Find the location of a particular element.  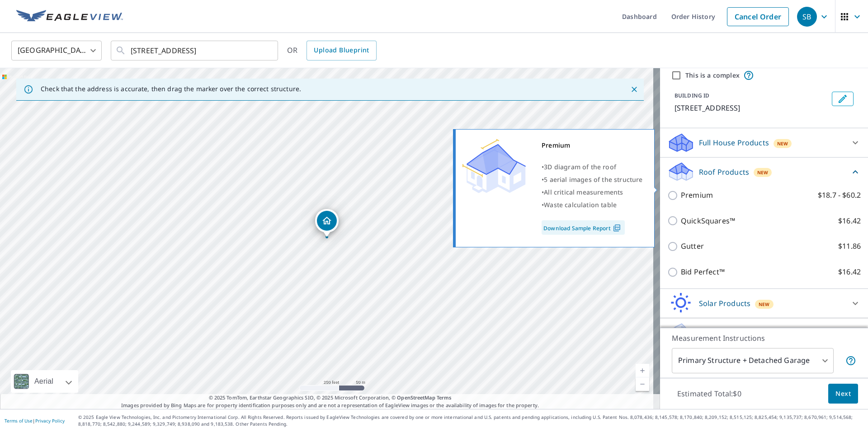

p: QuickSquares™ is located at coordinates (708, 221).